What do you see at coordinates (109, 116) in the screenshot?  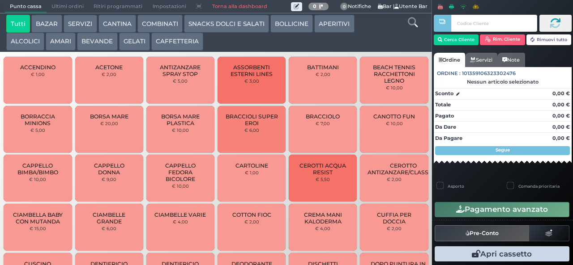 I see `span: BORSA MARE` at bounding box center [109, 116].